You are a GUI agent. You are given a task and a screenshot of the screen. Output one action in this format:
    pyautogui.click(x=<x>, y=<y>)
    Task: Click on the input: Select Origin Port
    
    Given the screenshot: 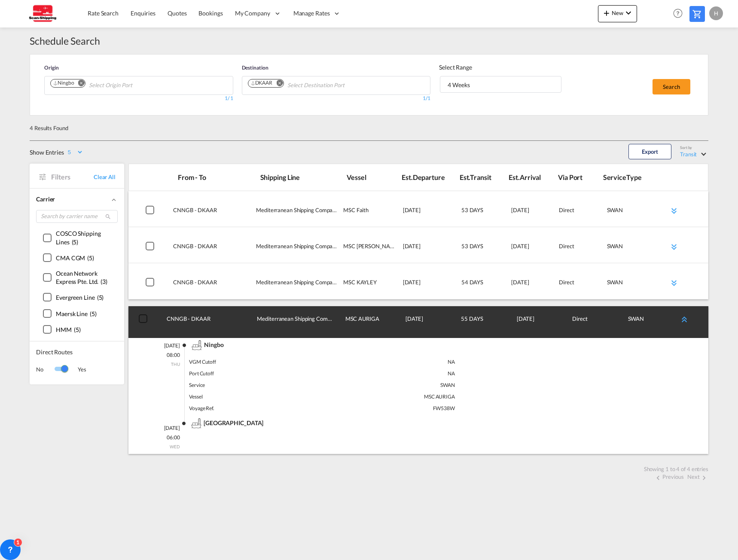 What is the action you would take?
    pyautogui.click(x=130, y=85)
    